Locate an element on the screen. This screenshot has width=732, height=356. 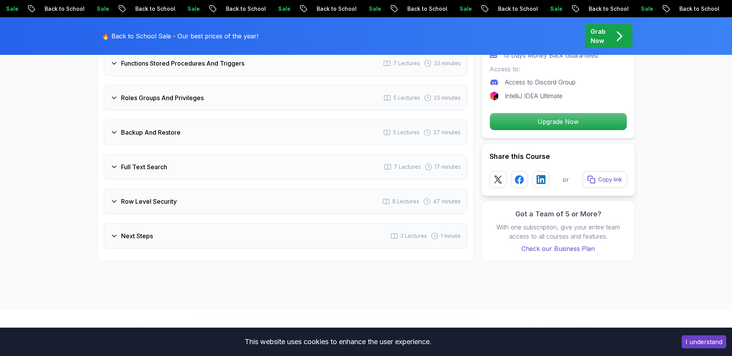
h3: Full Text Search is located at coordinates (144, 167).